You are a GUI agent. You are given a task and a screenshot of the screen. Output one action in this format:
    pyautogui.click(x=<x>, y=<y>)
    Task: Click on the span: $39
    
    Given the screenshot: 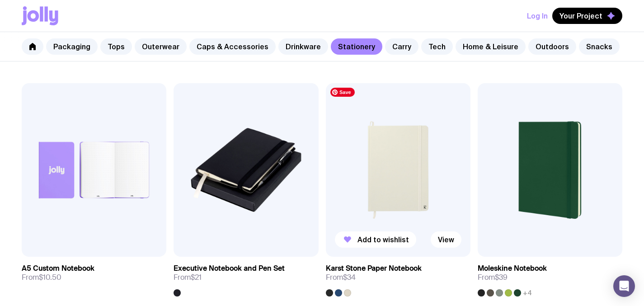 What is the action you would take?
    pyautogui.click(x=501, y=277)
    